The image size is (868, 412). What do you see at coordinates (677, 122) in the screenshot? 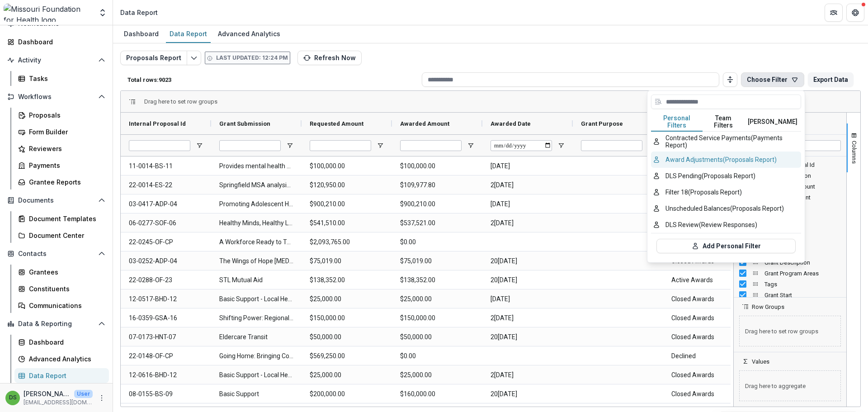
I see `button: Personal Filters` at bounding box center [677, 122].